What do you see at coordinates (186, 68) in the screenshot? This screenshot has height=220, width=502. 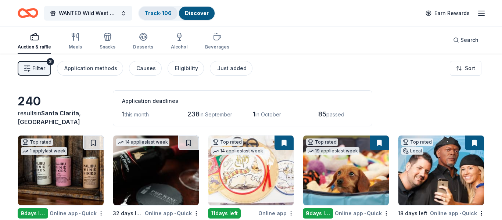 I see `button: Eligibility` at bounding box center [186, 68].